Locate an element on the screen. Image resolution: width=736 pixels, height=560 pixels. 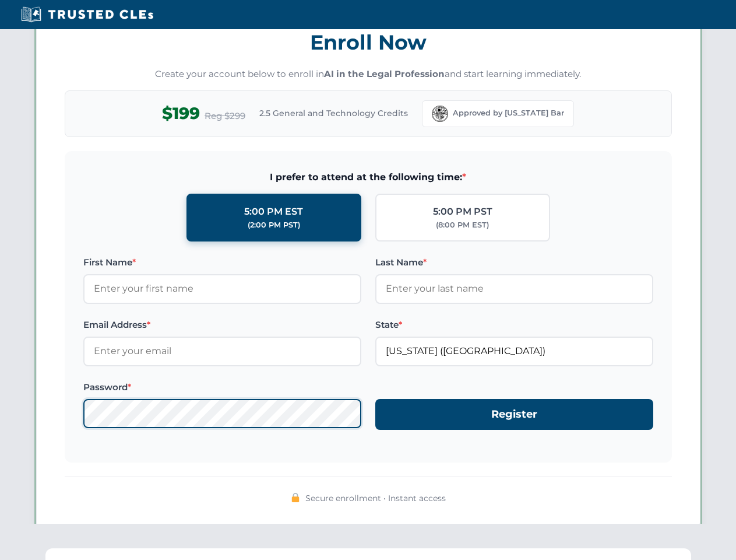
img: Florida Bar is located at coordinates (440, 113).